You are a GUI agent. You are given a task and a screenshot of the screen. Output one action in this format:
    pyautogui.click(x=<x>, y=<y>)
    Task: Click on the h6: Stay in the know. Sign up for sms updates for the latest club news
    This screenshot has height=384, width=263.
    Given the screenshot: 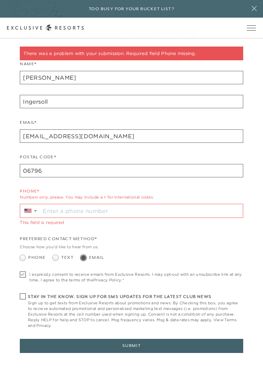 What is the action you would take?
    pyautogui.click(x=135, y=297)
    